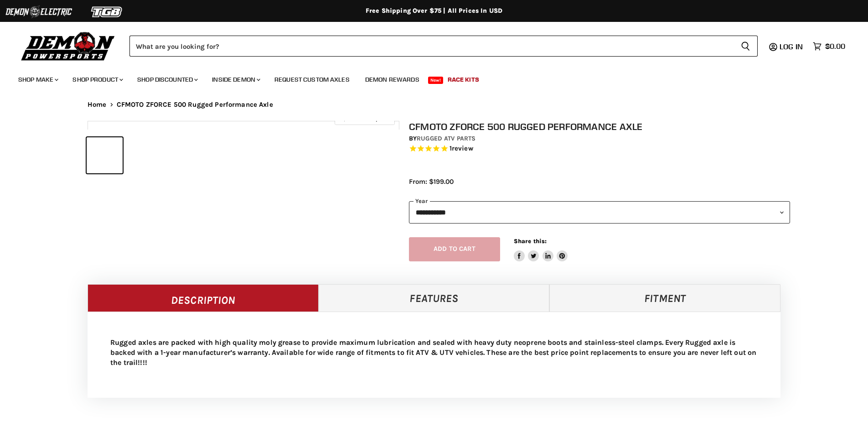  Describe the element at coordinates (431, 46) in the screenshot. I see `input: Search` at that location.